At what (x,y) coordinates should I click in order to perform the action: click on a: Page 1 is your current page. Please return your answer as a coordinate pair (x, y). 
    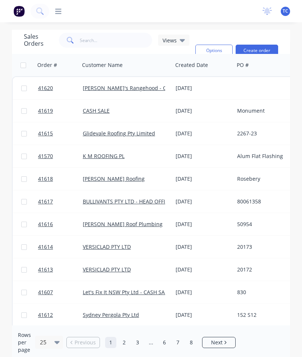
    Looking at the image, I should click on (111, 343).